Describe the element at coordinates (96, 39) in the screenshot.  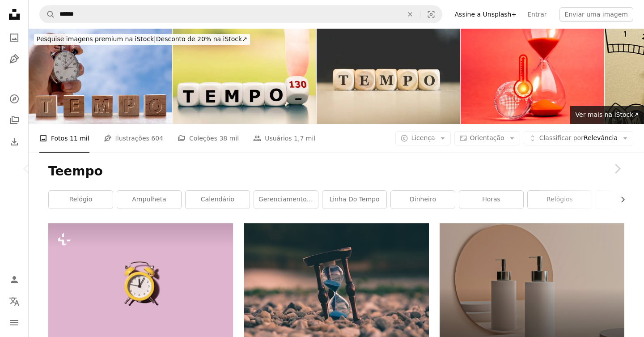
I see `span: Pesquise imagens premium na iStock |` at that location.